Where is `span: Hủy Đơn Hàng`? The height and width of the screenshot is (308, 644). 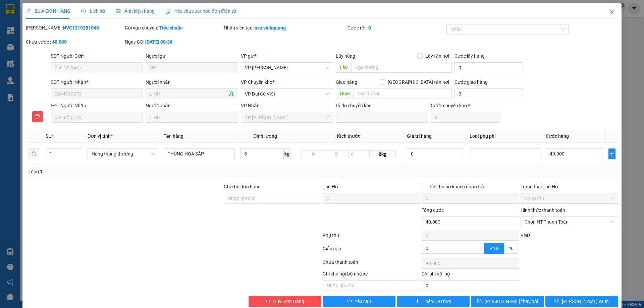 span: Hủy Đơn Hàng is located at coordinates (288, 301).